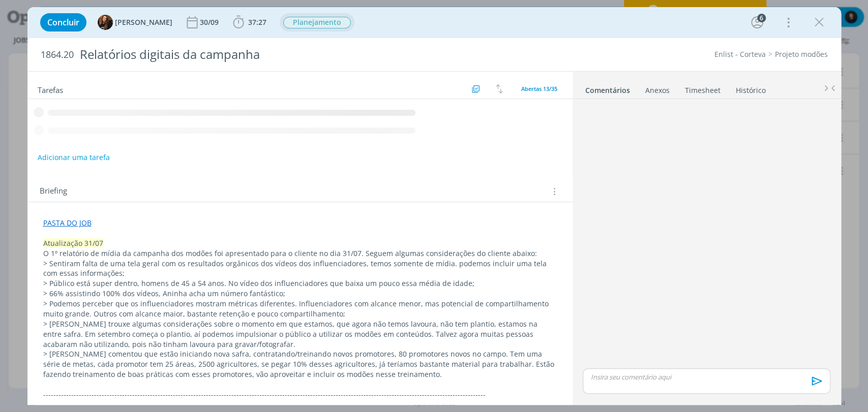  Describe the element at coordinates (751, 88) in the screenshot. I see `a: Histórico` at that location.